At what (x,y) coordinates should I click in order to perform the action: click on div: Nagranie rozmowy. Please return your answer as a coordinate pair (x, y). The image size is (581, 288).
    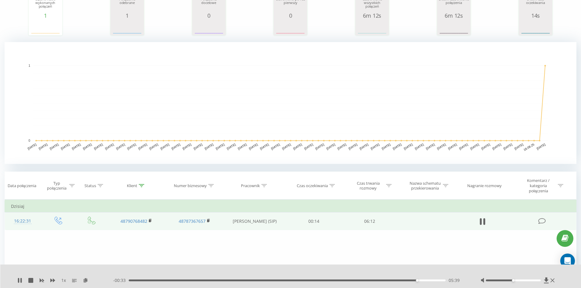
    Looking at the image, I should click on (484, 186).